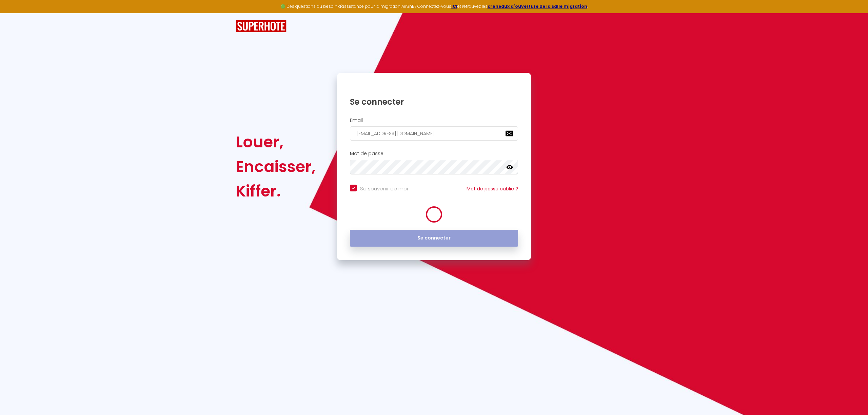  Describe the element at coordinates (492, 189) in the screenshot. I see `a: Mot de passe oublié ?` at that location.